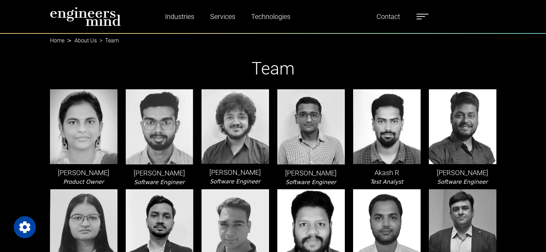 The image size is (546, 252). Describe the element at coordinates (271, 17) in the screenshot. I see `a: Technologies` at that location.